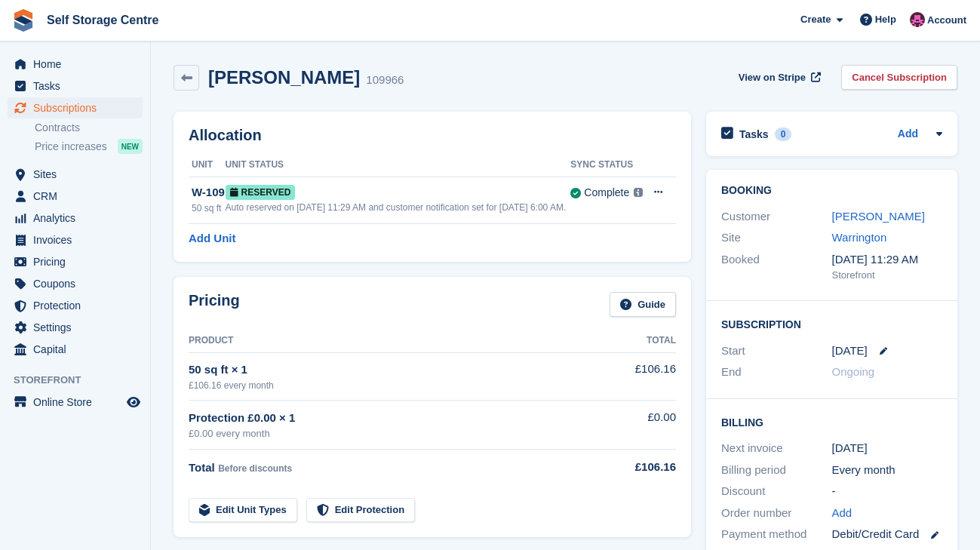 This screenshot has height=550, width=980. I want to click on th: Total, so click(638, 341).